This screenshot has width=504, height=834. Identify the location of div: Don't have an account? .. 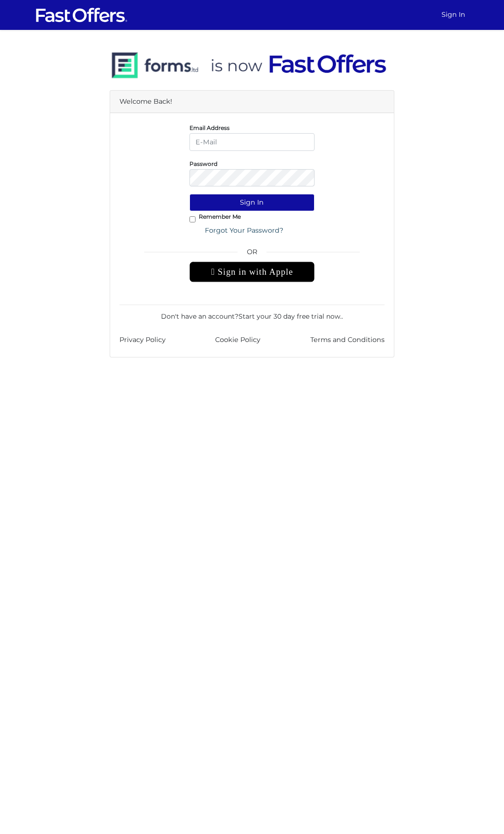
(252, 313).